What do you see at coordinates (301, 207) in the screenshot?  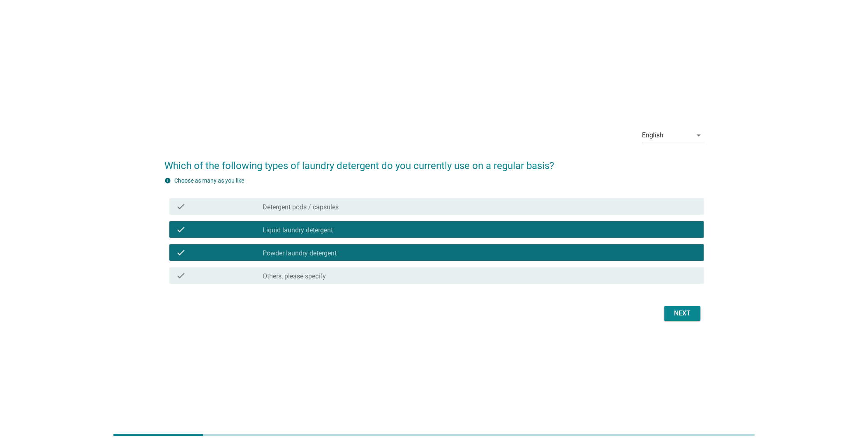 I see `label: Detergent pods / capsules` at bounding box center [301, 207].